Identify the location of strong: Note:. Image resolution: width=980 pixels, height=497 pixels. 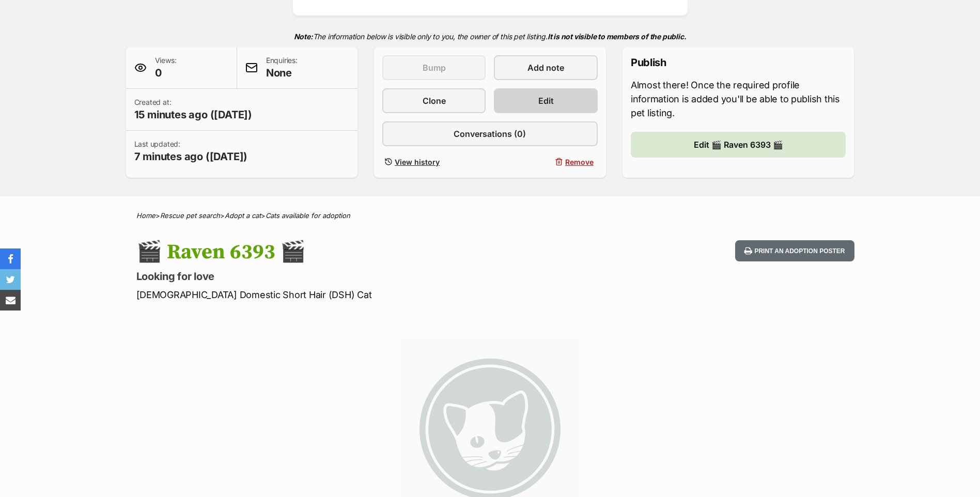
(303, 36).